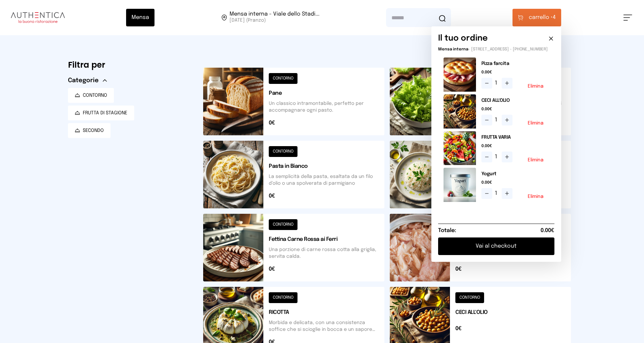  What do you see at coordinates (38, 18) in the screenshot?
I see `img: logo.8f33a47.png` at bounding box center [38, 18].